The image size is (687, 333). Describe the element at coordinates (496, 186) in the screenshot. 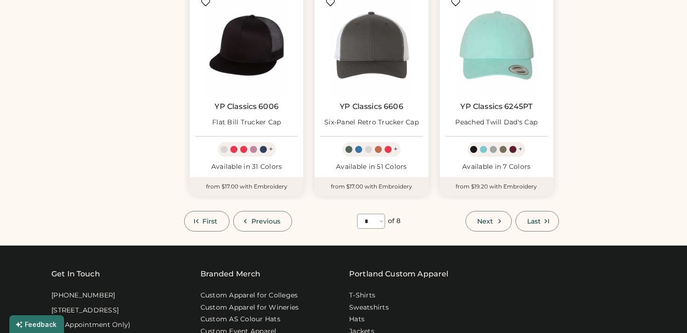

I see `div: from $19.20 with Embroidery` at that location.